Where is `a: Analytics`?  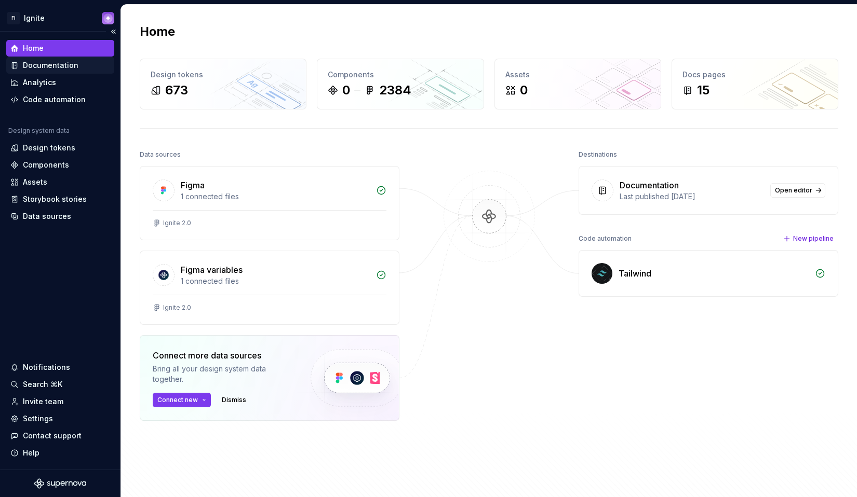
a: Analytics is located at coordinates (60, 83).